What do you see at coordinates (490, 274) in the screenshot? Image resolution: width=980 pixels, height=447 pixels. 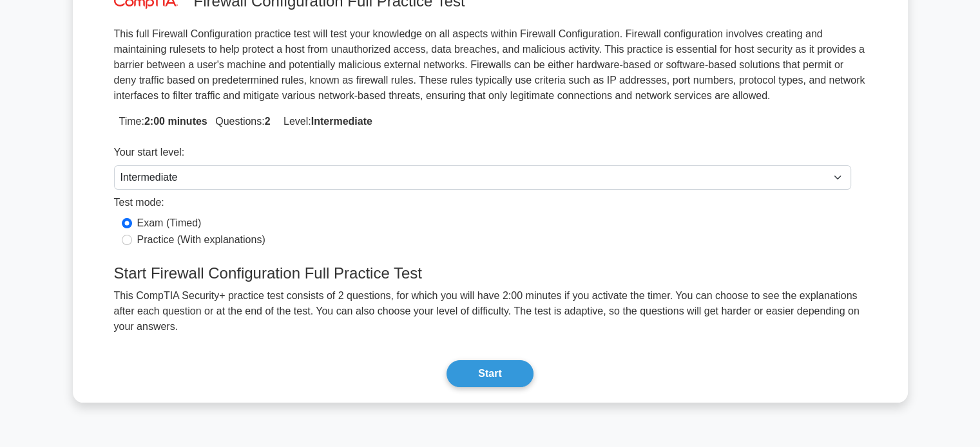 I see `h4: Start Firewall Configuration Full Practice Test` at bounding box center [490, 274].